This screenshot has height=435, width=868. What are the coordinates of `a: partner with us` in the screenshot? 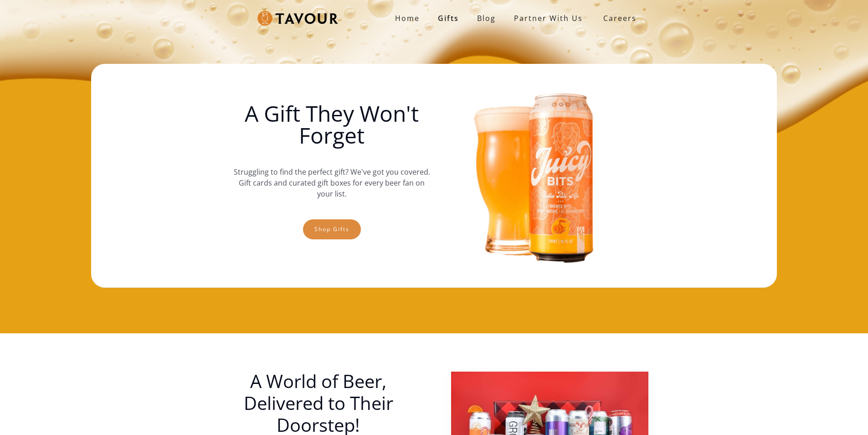 It's located at (548, 18).